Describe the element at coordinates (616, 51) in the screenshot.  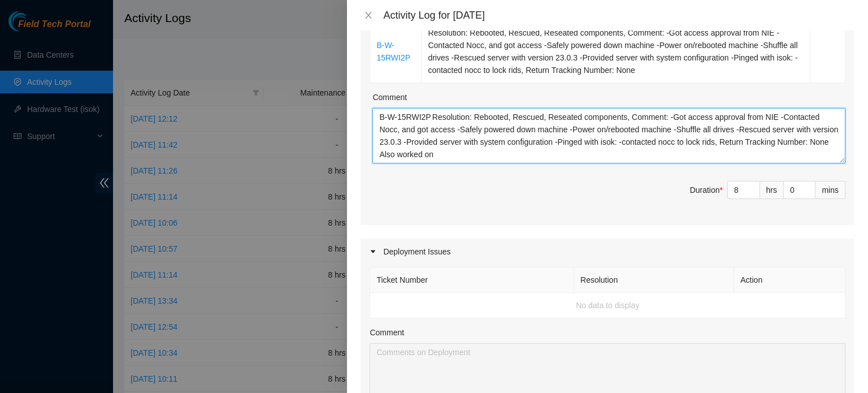
I see `td: Resolution: Rebooted, Rescued, Reseated components, Comment: -Got access approval from NIE -Conta...` at that location.